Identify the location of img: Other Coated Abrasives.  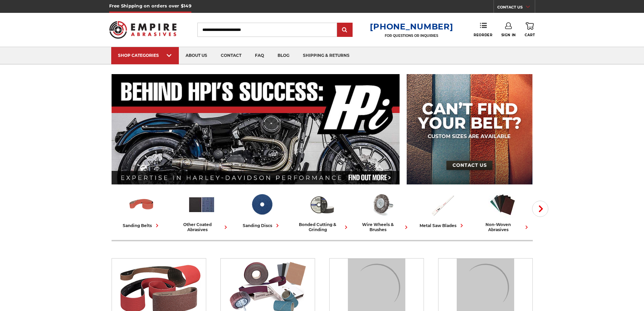
(202, 204).